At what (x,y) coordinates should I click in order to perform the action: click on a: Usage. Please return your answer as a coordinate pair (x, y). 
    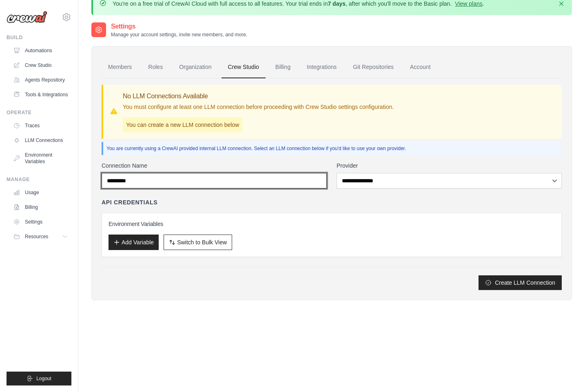
    Looking at the image, I should click on (40, 193).